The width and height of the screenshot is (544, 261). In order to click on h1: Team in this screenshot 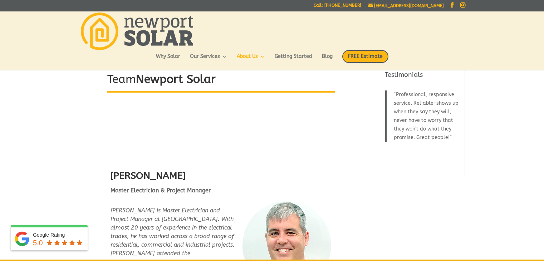, I will do `click(221, 81)`.